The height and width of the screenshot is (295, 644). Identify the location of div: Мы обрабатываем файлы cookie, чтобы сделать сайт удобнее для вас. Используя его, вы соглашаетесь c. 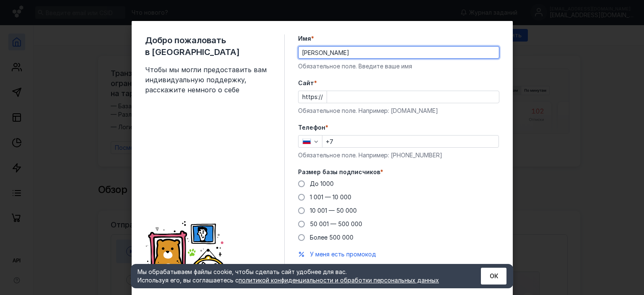
(299, 276).